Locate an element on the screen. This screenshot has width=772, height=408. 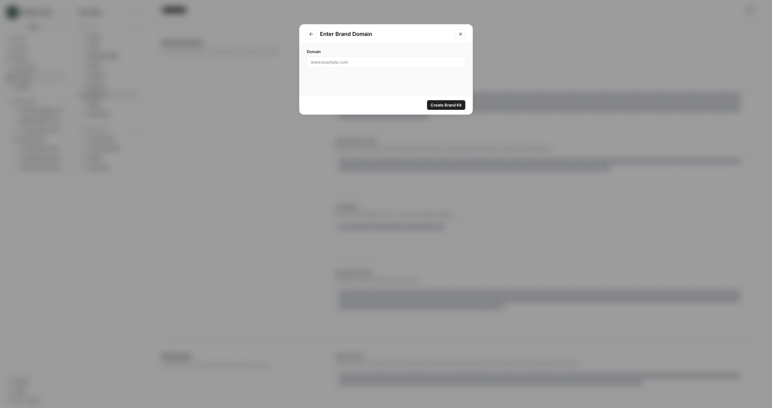
button: Go to previous step is located at coordinates (312, 34).